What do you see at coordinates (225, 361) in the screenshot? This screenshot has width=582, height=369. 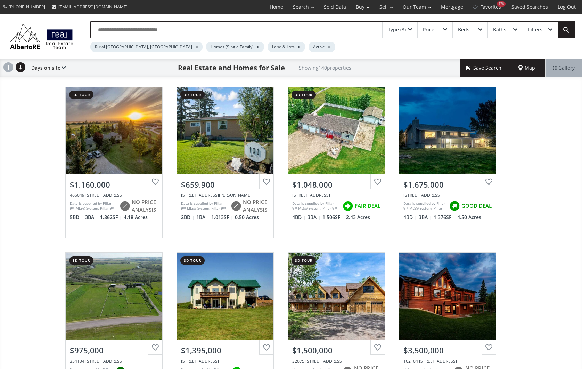 I see `div: 642243 72 Street East, Rural Foothills County, AB T0L0P0` at bounding box center [225, 361].